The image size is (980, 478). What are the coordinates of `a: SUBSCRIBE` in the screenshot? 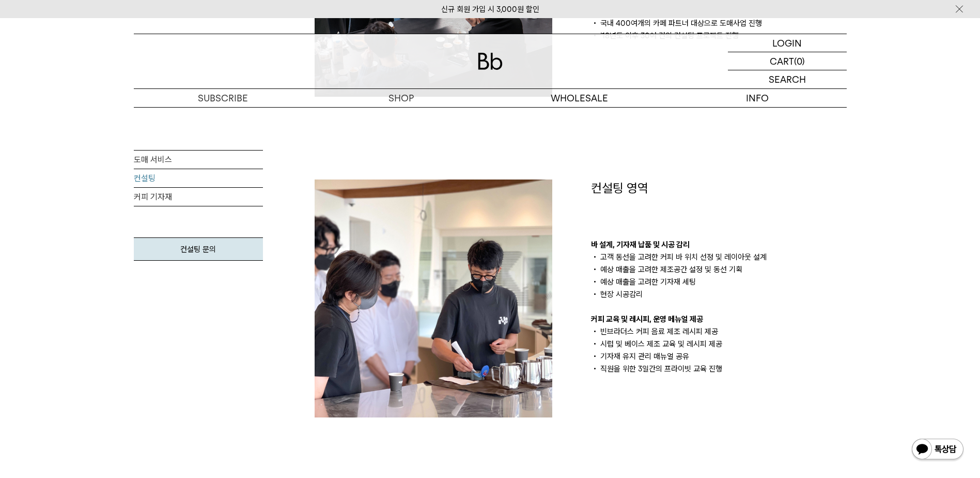 It's located at (223, 98).